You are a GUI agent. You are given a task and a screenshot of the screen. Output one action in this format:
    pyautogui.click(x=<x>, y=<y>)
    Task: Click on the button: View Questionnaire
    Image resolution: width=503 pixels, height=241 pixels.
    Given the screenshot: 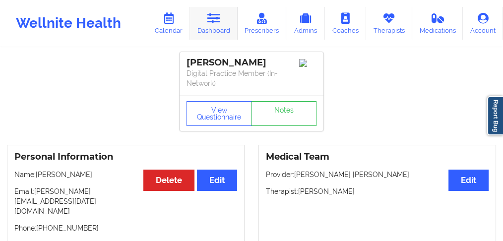 What is the action you would take?
    pyautogui.click(x=219, y=113)
    